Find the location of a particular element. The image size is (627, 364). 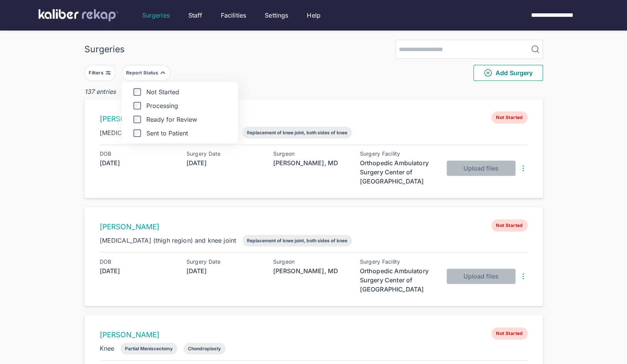

input: Not Started is located at coordinates (137, 92).